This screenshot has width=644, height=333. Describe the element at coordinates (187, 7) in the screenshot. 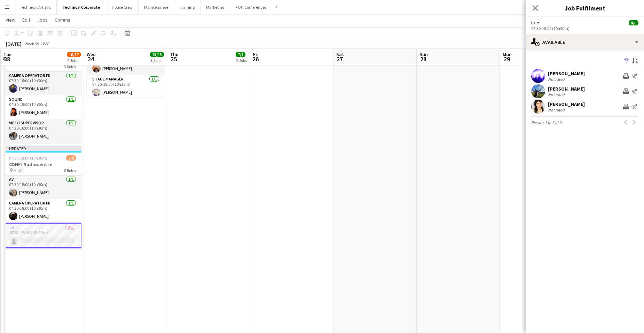

I see `button: Training` at that location.